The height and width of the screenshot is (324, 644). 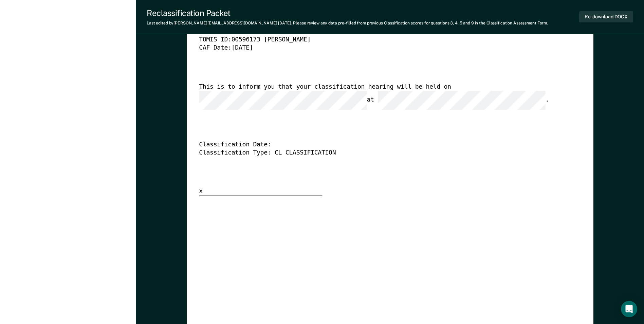 What do you see at coordinates (347, 13) in the screenshot?
I see `div: Reclassification Packet` at bounding box center [347, 13].